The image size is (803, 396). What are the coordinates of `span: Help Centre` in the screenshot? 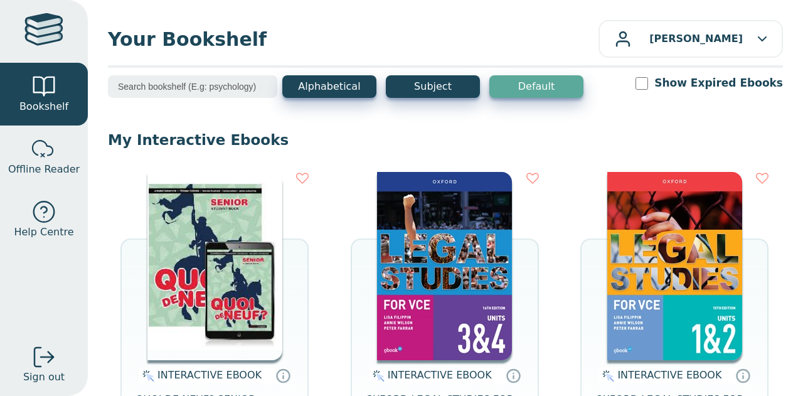 It's located at (43, 232).